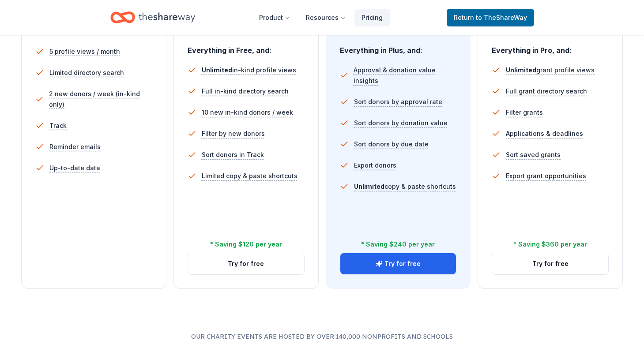  Describe the element at coordinates (249, 176) in the screenshot. I see `span: Limited copy & paste shortcuts` at that location.